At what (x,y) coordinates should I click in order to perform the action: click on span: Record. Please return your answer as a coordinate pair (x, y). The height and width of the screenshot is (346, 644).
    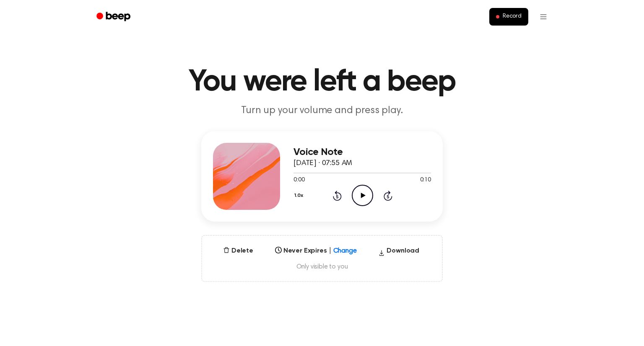
    Looking at the image, I should click on (512, 17).